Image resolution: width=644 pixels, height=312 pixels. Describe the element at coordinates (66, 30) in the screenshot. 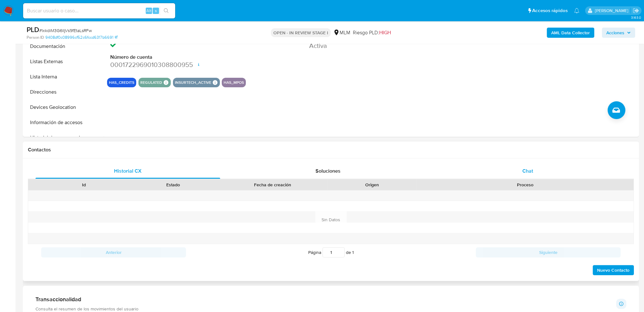

I see `span: # IxkdiM3G6lIjVs9fEtaLsRFw` at that location.